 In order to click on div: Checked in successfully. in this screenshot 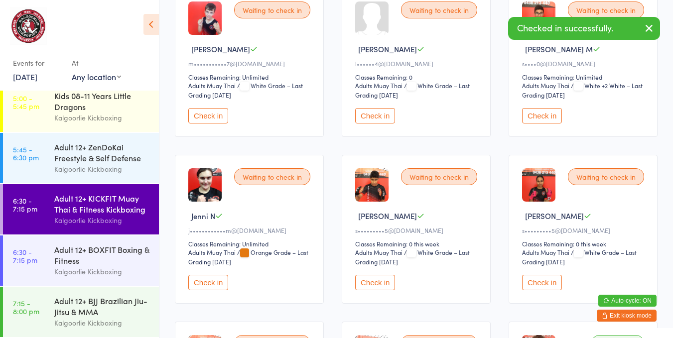, I will do `click(583, 28)`.